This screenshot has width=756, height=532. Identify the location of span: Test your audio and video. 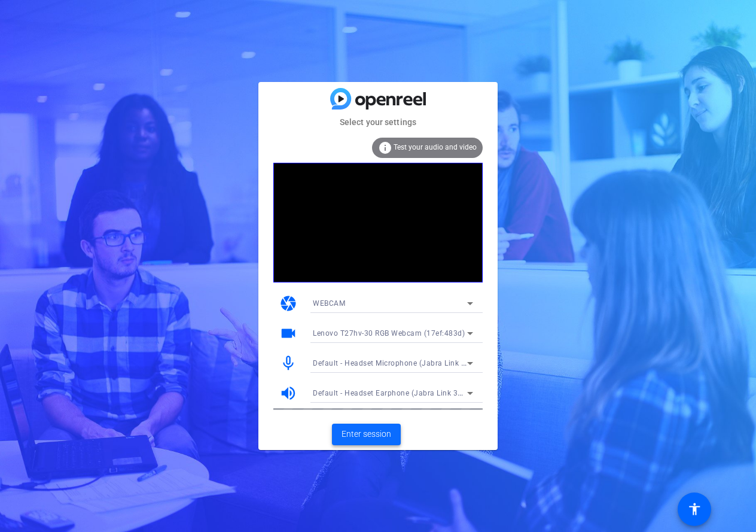
(435, 147).